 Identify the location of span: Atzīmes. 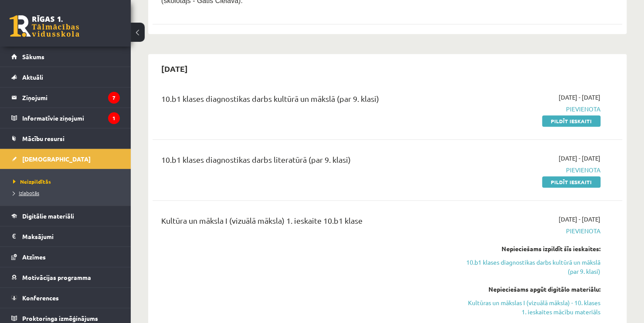
(34, 257).